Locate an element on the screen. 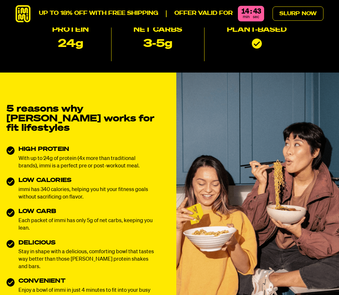  h3: DELICIOUS is located at coordinates (87, 243).